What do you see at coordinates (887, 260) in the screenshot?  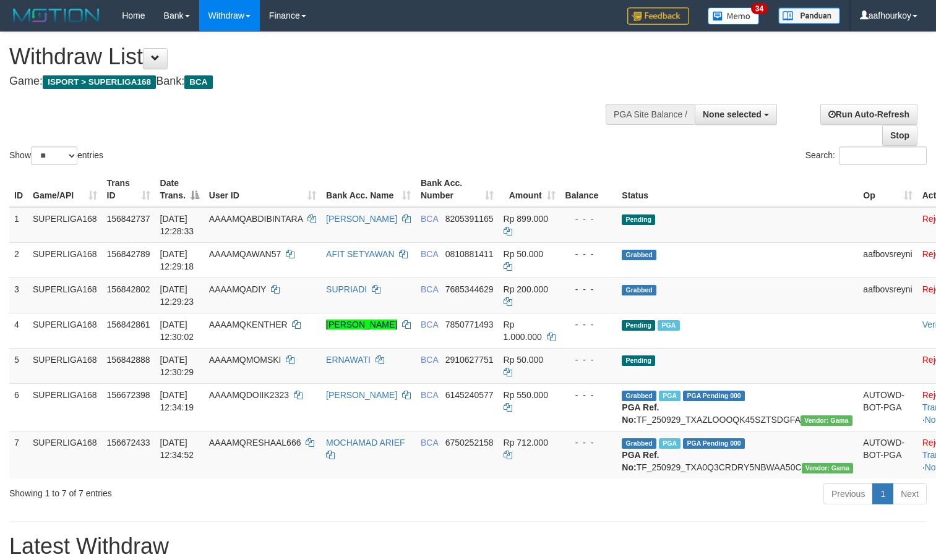 I see `td: aafbovsreyni` at bounding box center [887, 260].